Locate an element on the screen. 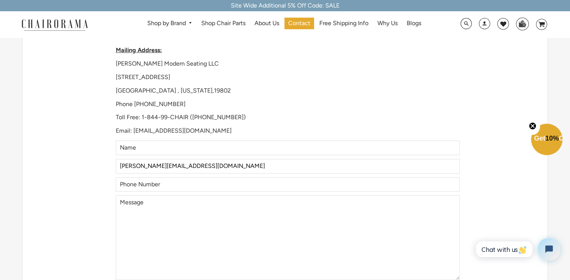 This screenshot has width=570, height=280. span: Contact is located at coordinates (299, 23).